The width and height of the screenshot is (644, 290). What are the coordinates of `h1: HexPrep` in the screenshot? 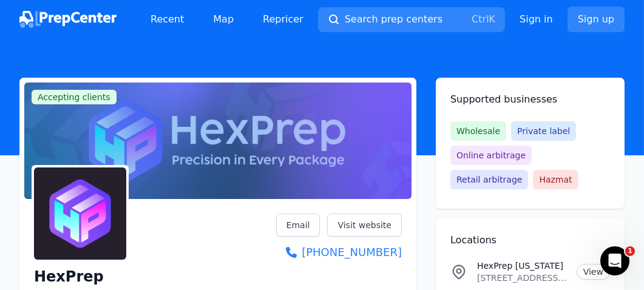 It's located at (69, 277).